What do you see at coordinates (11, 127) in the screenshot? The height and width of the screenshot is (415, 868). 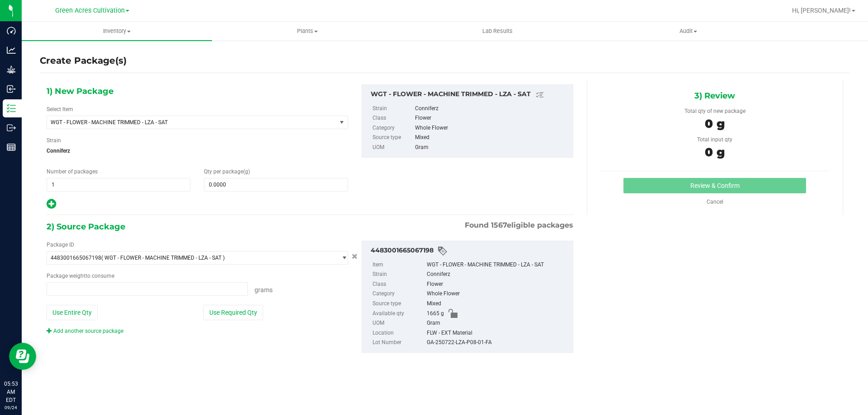 I see `inline-svg: Outbound` at bounding box center [11, 127].